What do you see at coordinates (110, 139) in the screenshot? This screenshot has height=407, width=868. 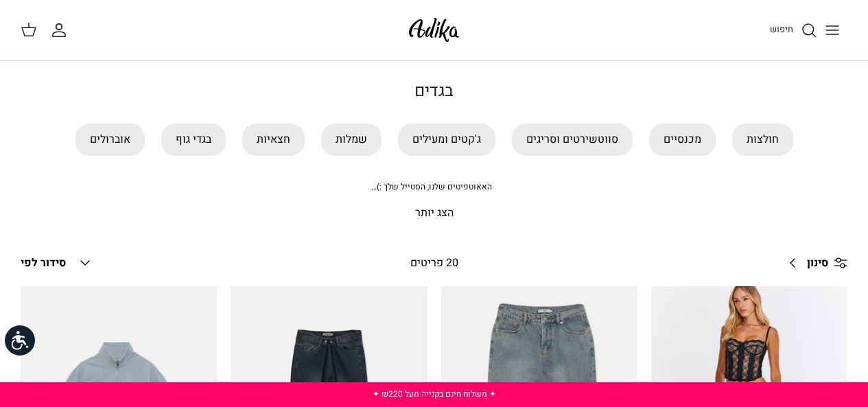 I see `a: אוברולים` at bounding box center [110, 139].